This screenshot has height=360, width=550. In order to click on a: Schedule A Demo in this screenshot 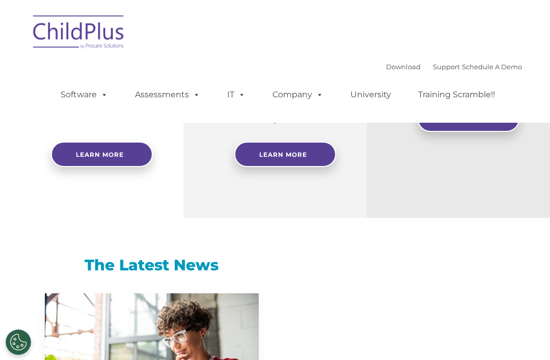, I will do `click(492, 67)`.